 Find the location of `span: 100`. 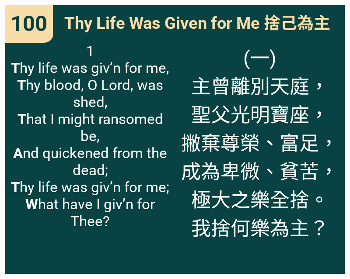

span: 100 is located at coordinates (29, 24).